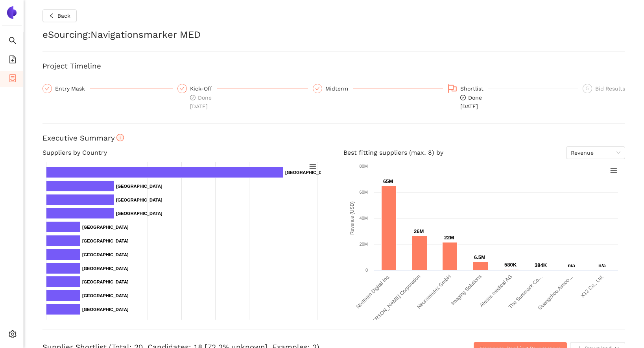 This screenshot has height=348, width=644. What do you see at coordinates (334, 138) in the screenshot?
I see `h3: Executive Summary` at bounding box center [334, 138].